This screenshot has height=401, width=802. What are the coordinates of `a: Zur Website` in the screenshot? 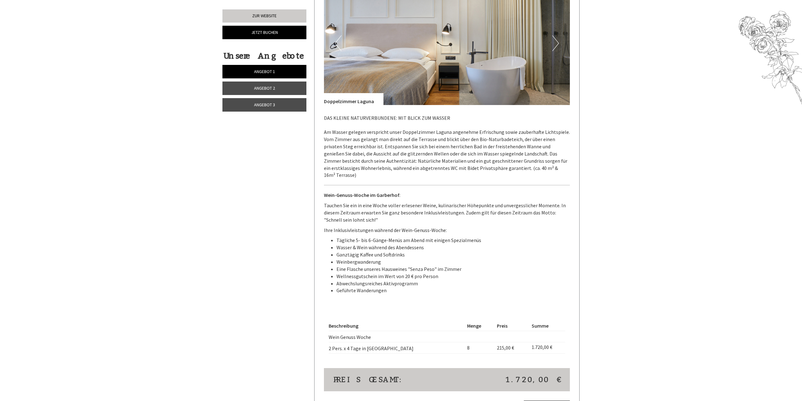 It's located at (264, 16).